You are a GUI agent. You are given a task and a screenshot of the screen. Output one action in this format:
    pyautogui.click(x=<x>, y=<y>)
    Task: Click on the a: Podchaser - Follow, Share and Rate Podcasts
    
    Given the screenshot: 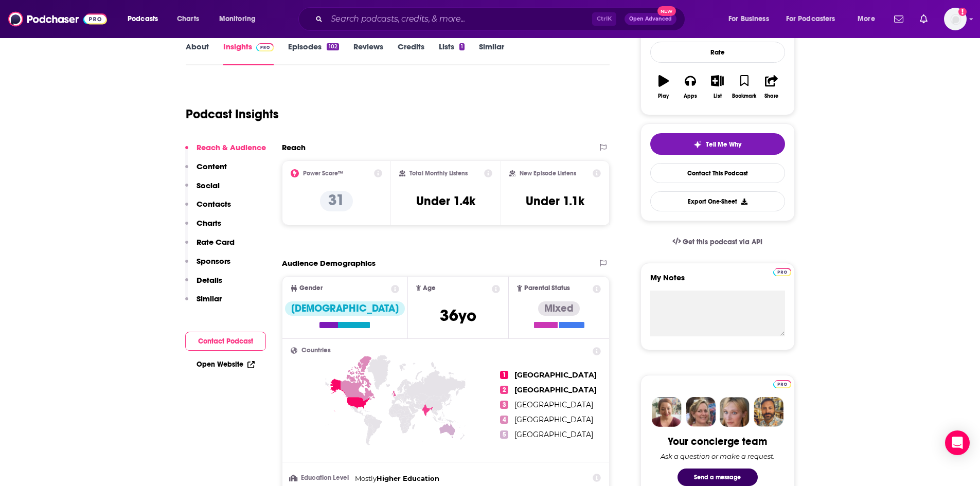 What is the action you would take?
    pyautogui.click(x=57, y=19)
    